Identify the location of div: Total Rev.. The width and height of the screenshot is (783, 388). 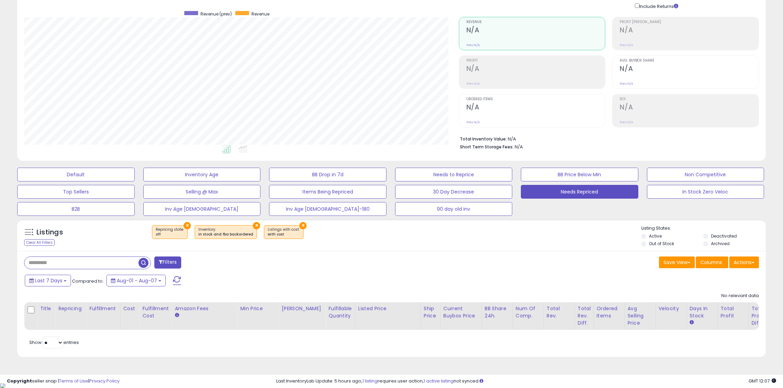
(559, 312).